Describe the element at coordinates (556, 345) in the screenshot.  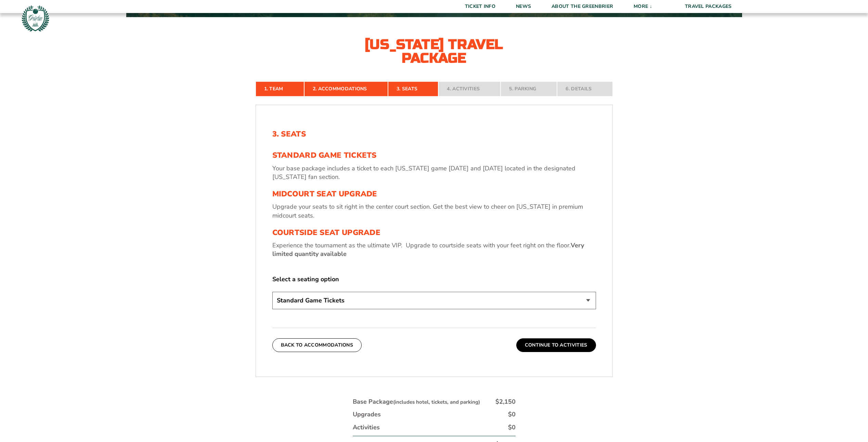
I see `button: Continue To Activities` at that location.